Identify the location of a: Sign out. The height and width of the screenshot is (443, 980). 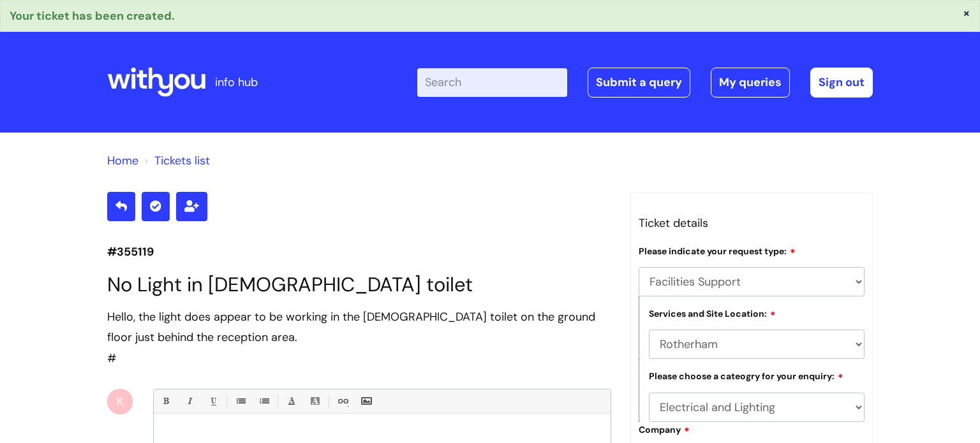
(842, 82).